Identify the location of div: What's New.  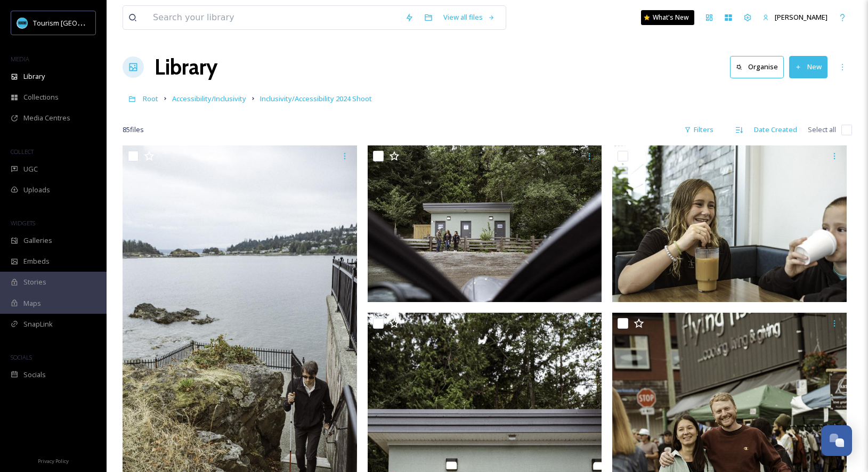
(668, 18).